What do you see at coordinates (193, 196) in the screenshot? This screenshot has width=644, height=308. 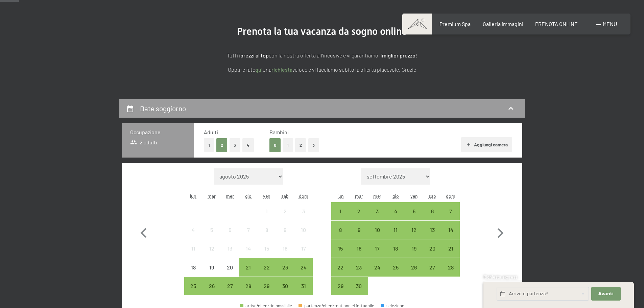 I see `abbr: lunedì` at bounding box center [193, 196].